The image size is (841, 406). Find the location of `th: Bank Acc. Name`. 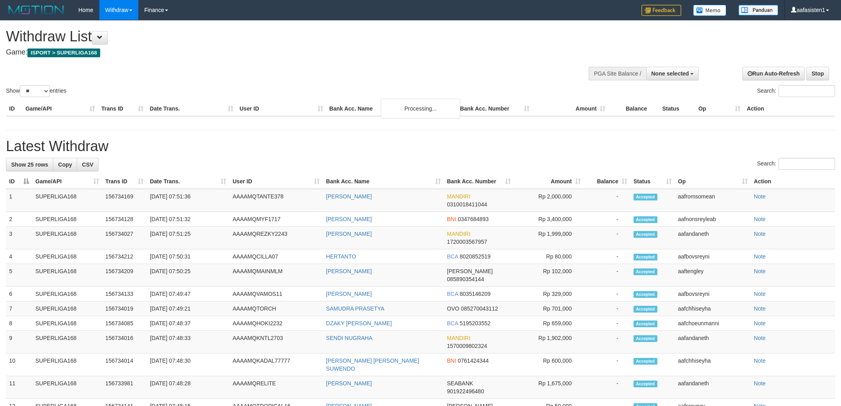

th: Bank Acc. Name is located at coordinates (391, 108).